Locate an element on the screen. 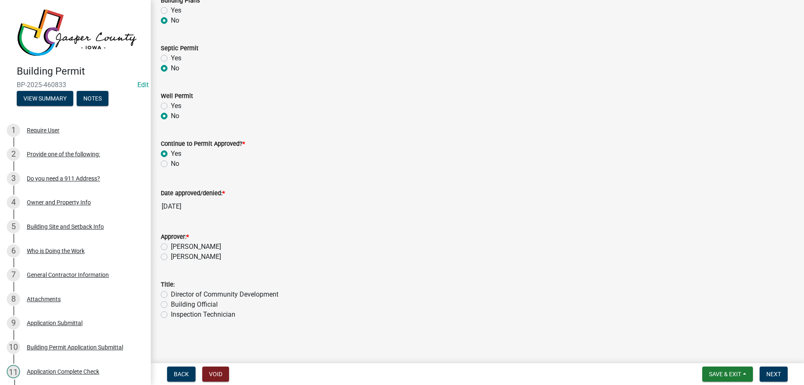 The image size is (804, 385). div: 6 is located at coordinates (13, 251).